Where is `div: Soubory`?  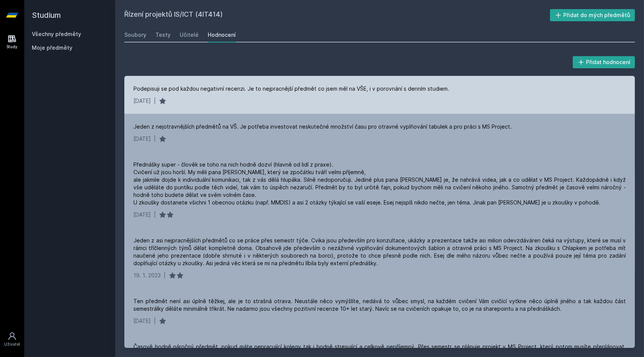 div: Soubory is located at coordinates (136, 35).